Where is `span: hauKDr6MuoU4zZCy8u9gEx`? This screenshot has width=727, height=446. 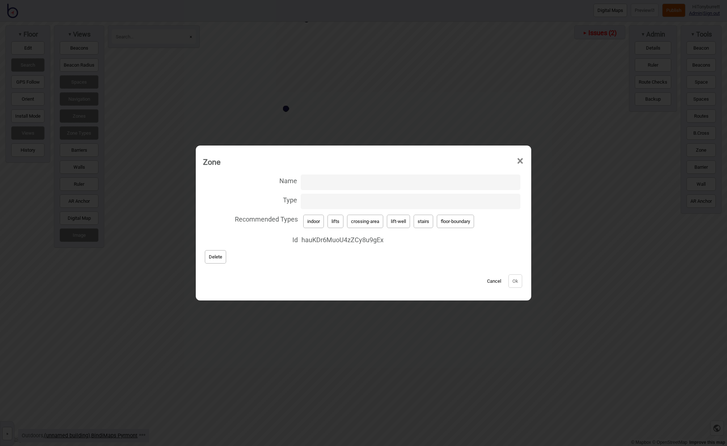 span: hauKDr6MuoU4zZCy8u9gEx is located at coordinates (411, 240).